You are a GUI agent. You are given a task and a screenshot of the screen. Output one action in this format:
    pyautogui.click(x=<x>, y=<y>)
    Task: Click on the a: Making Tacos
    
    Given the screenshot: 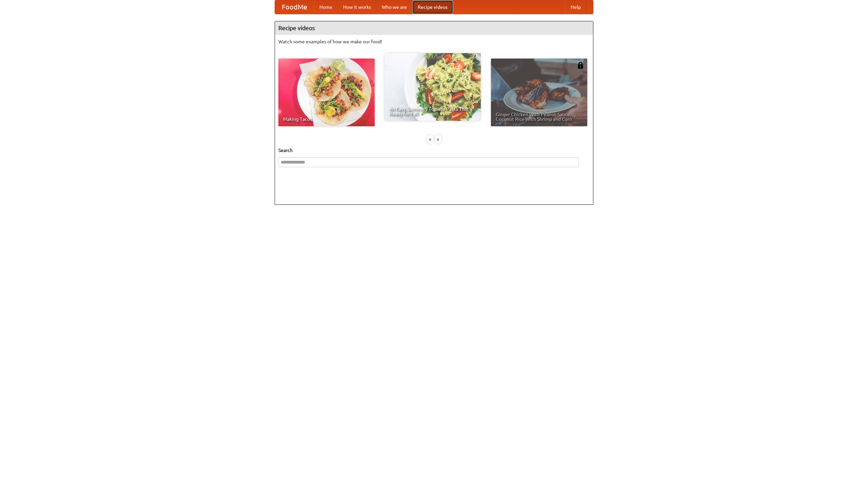 What is the action you would take?
    pyautogui.click(x=327, y=93)
    